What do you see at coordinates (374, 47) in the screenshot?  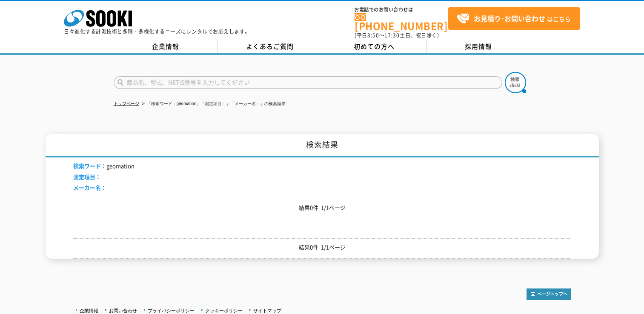 I see `span: 初めての方へ` at bounding box center [374, 47].